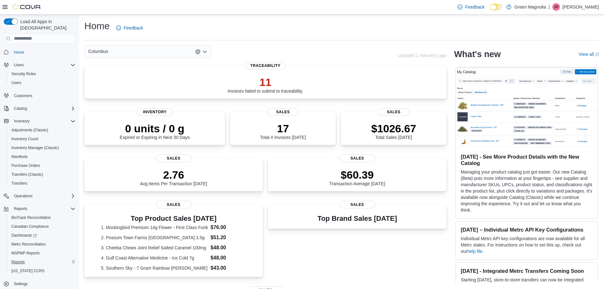  What do you see at coordinates (40, 95) in the screenshot?
I see `button: Customers` at bounding box center [40, 95].